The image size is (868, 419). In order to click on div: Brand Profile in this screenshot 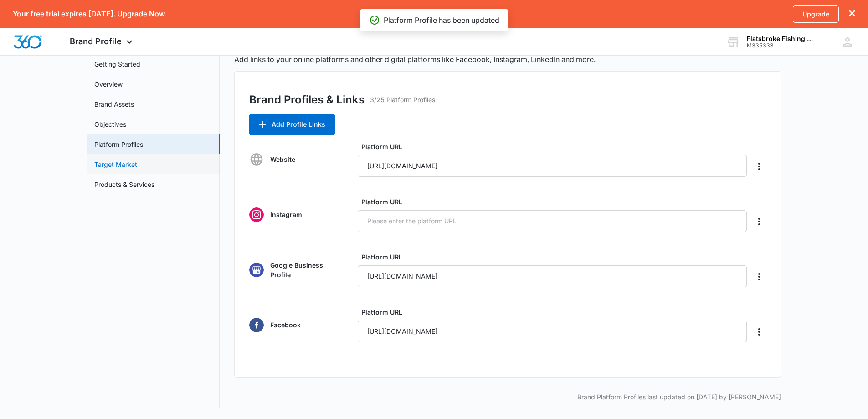, I will do `click(102, 42)`.